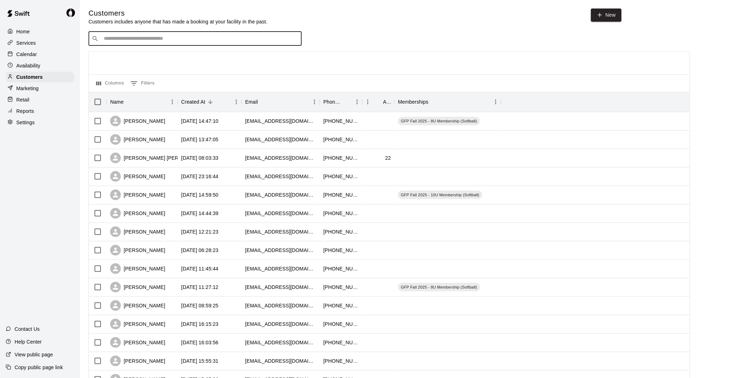 The image size is (752, 378). What do you see at coordinates (142, 102) in the screenshot?
I see `div: Name` at bounding box center [142, 102].